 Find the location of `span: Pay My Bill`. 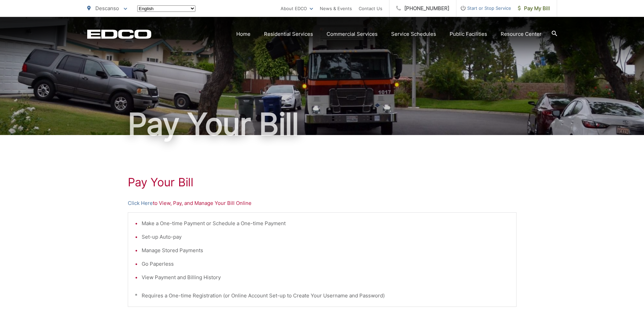

span: Pay My Bill is located at coordinates (534, 9).